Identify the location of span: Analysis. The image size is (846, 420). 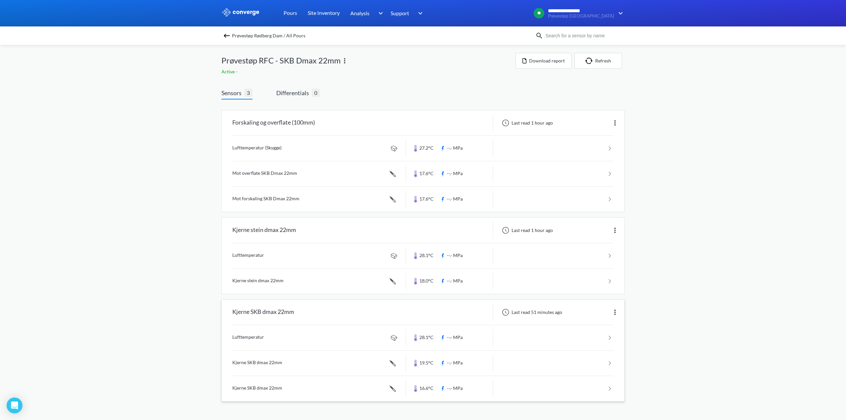
(360, 13).